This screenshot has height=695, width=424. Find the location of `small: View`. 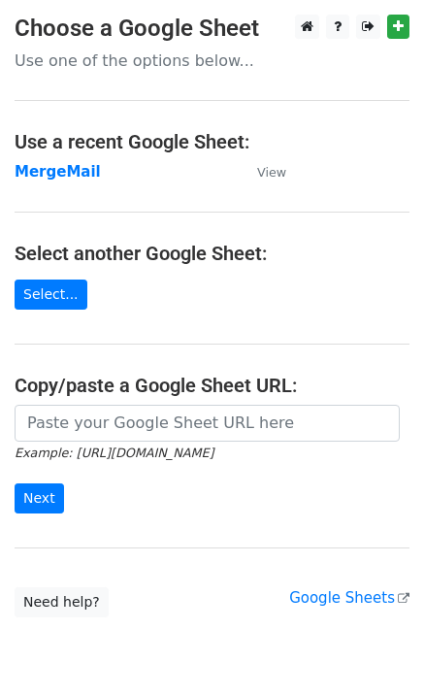

small: View is located at coordinates (272, 172).